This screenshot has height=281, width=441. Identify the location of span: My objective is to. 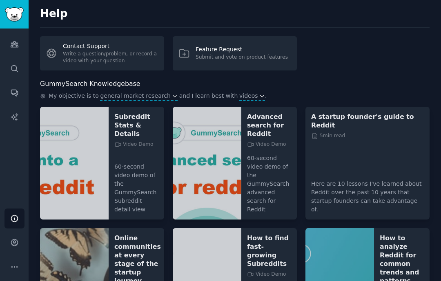
(73, 96).